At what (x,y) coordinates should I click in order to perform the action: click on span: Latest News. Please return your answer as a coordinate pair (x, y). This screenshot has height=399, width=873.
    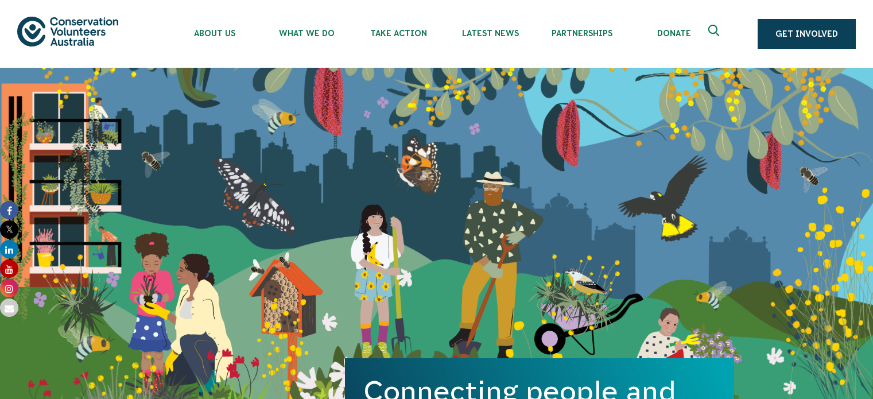
    Looking at the image, I should click on (490, 33).